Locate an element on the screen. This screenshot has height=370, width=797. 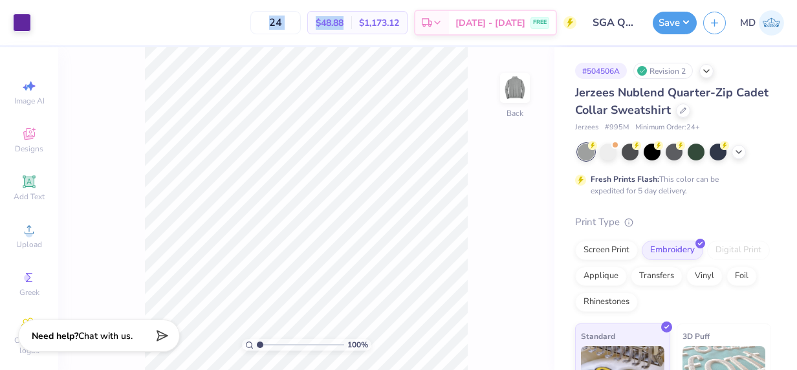
span: Upload is located at coordinates (29, 245).